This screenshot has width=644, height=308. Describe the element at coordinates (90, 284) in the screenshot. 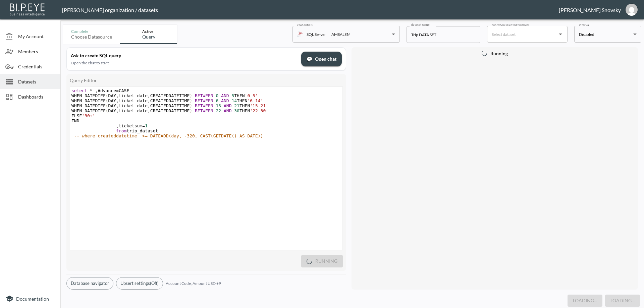

I see `button: Database navigator` at that location.